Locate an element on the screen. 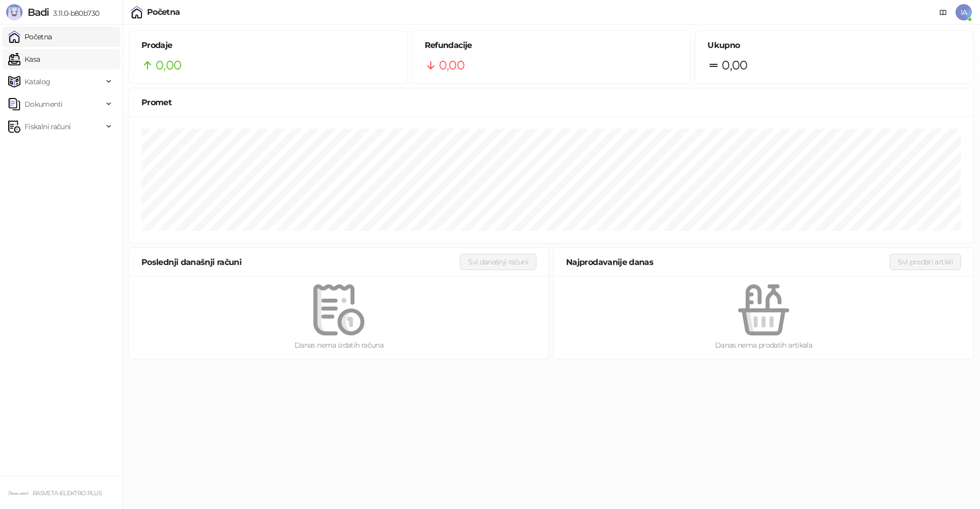 Image resolution: width=980 pixels, height=509 pixels. div: Danas nema prodatih artikala is located at coordinates (764, 345).